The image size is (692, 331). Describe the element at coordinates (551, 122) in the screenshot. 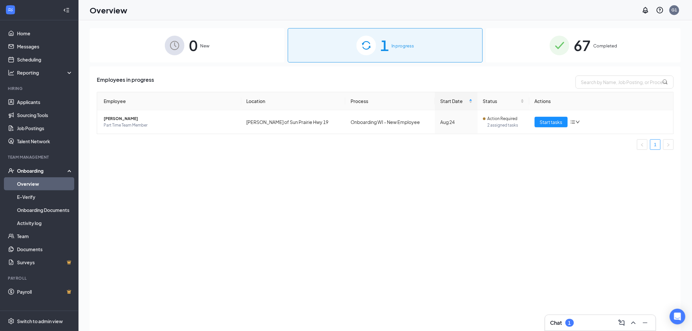

I see `span: Start tasks` at that location.